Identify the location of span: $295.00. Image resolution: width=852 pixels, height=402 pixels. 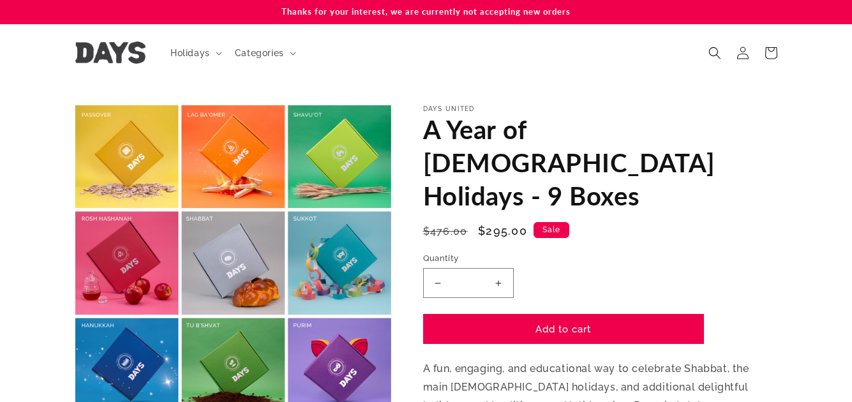
(502, 230).